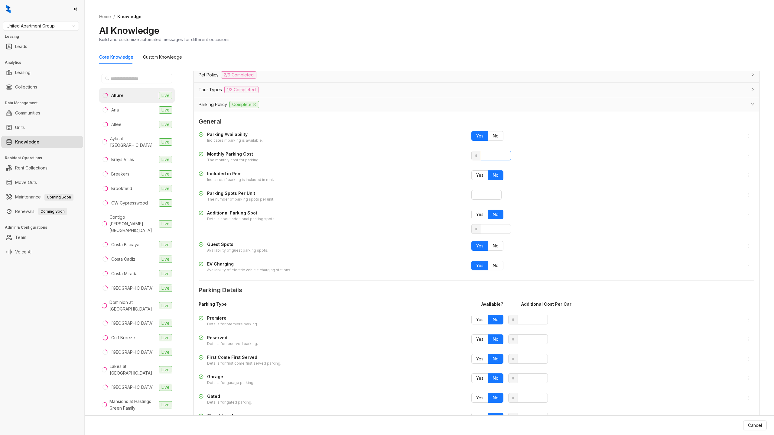  I want to click on div: First Come First Served, so click(244, 358).